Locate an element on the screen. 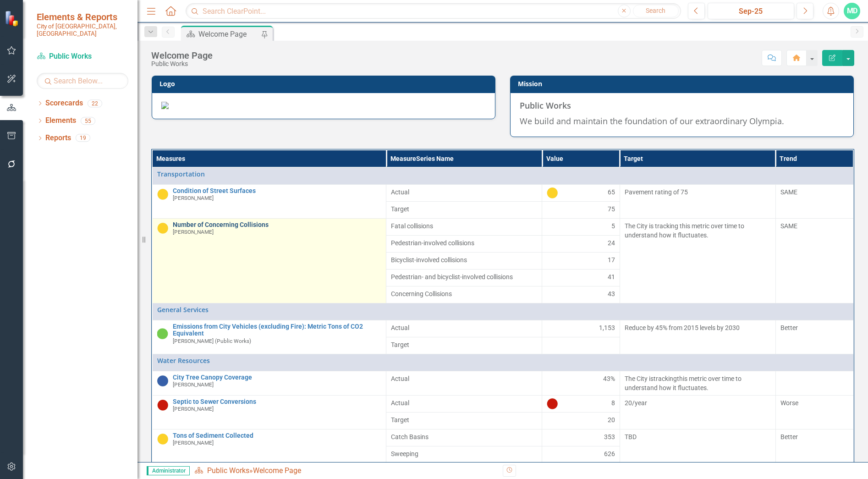 This screenshot has width=868, height=479. span: Search is located at coordinates (655, 10).